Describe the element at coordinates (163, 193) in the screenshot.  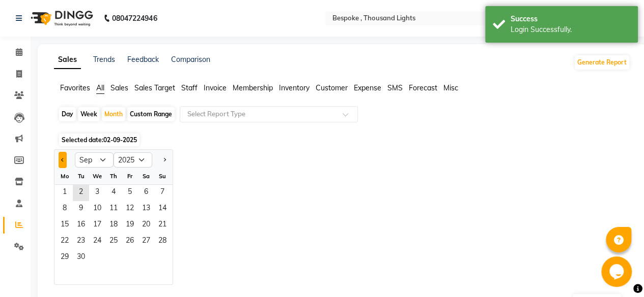
I see `div: Sunday, September 7, 2025` at that location.